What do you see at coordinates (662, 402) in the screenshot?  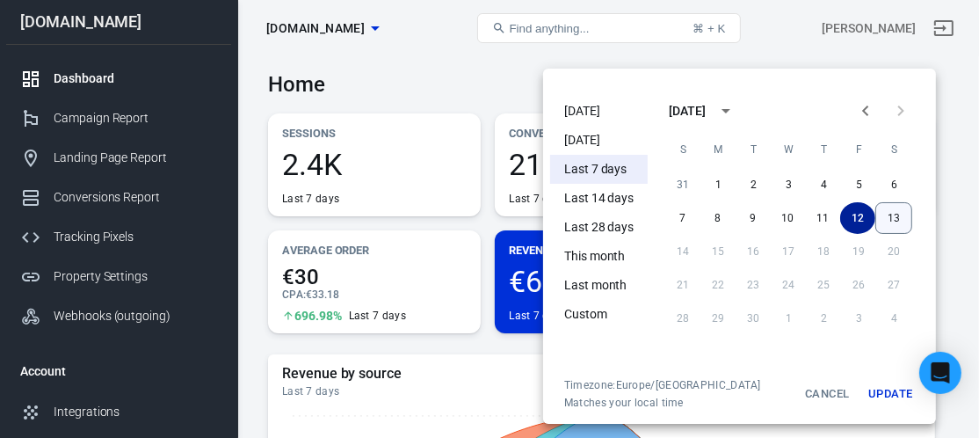 I see `span: Matches your local time` at bounding box center [662, 402].